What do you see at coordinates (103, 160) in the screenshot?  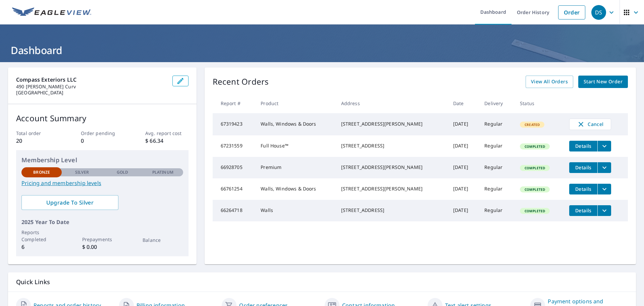 I see `p: Membership Level` at bounding box center [103, 160].